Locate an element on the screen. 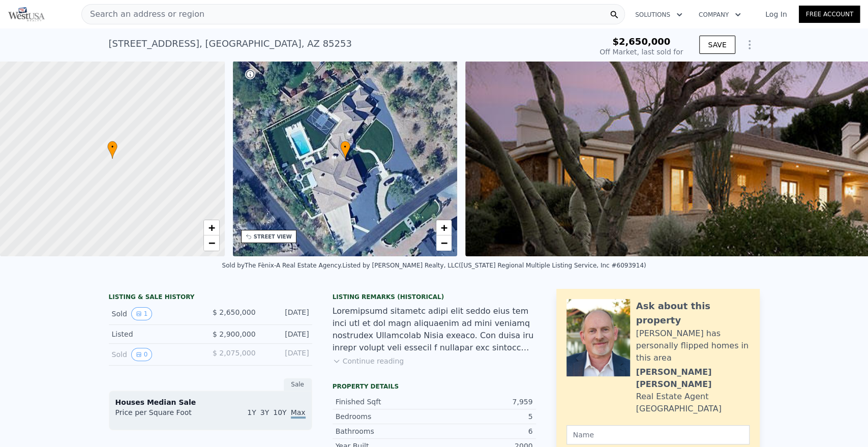 The image size is (868, 447). button: SAVE is located at coordinates (717, 45).